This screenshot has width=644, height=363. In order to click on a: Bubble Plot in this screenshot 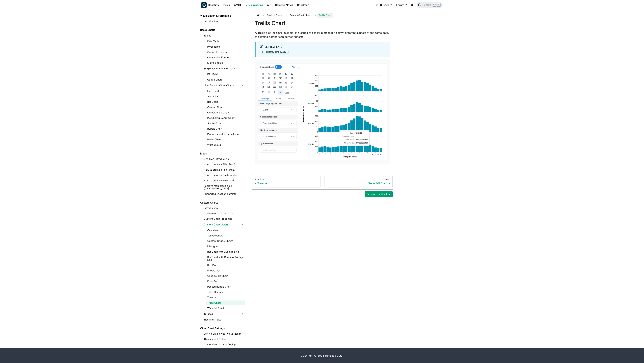, I will do `click(226, 270)`.